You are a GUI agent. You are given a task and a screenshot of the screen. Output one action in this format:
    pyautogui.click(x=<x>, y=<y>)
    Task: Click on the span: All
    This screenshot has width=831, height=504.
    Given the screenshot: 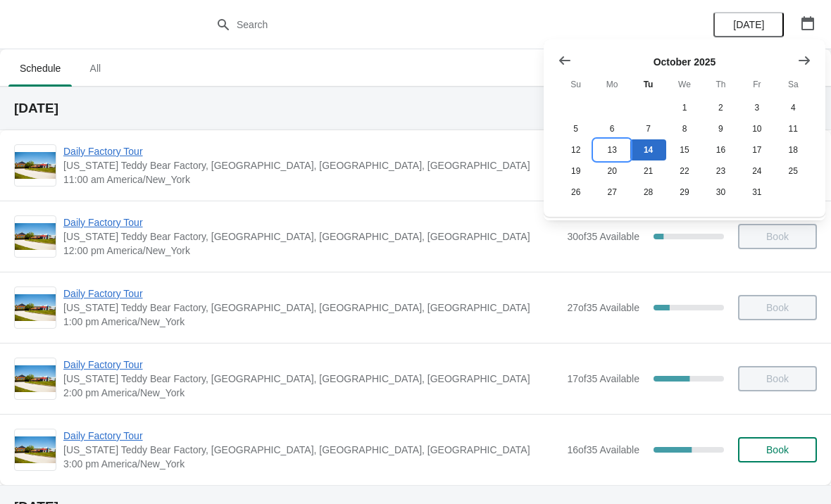 What is the action you would take?
    pyautogui.click(x=95, y=69)
    